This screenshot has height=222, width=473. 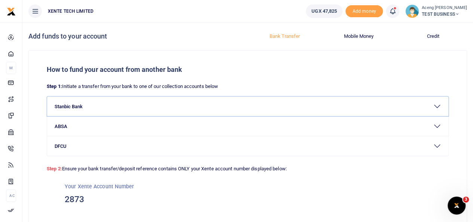 I want to click on li: Ac, so click(x=11, y=195).